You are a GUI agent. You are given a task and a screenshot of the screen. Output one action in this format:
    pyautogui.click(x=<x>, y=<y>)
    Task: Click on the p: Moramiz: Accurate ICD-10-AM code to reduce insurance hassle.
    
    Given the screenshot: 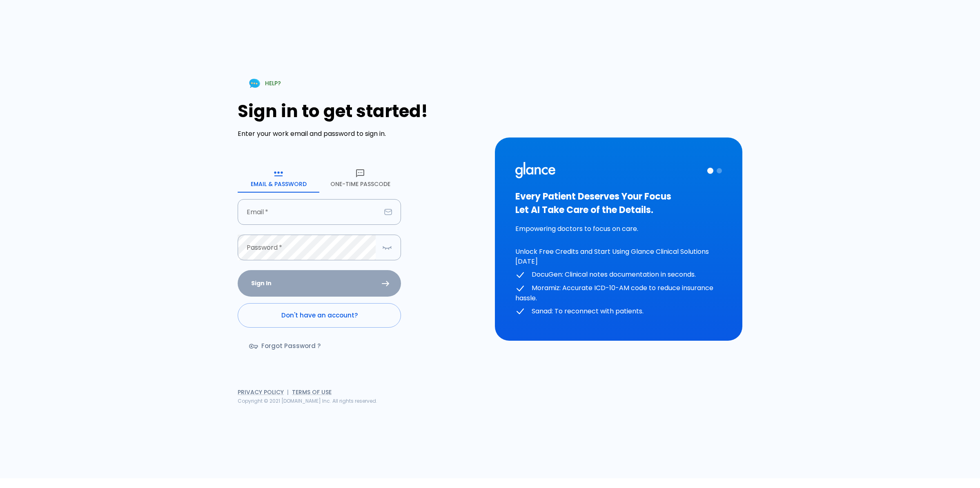 What is the action you would take?
    pyautogui.click(x=619, y=293)
    